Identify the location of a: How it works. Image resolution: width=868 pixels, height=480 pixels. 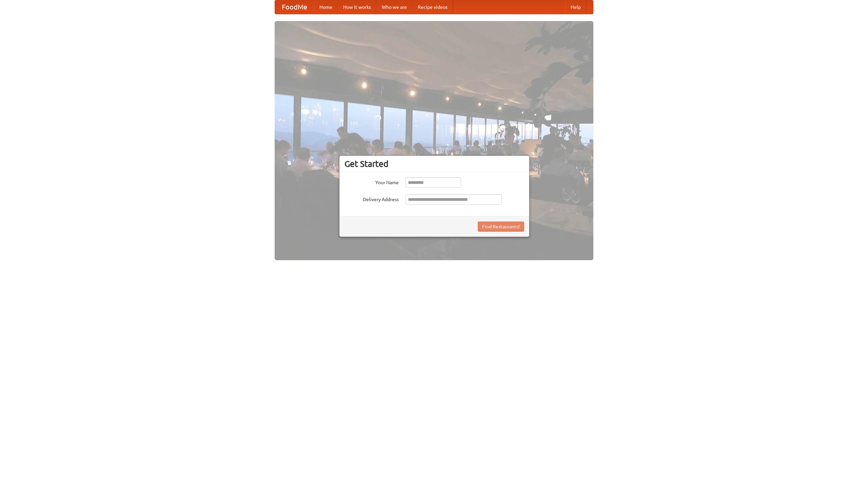
(357, 7).